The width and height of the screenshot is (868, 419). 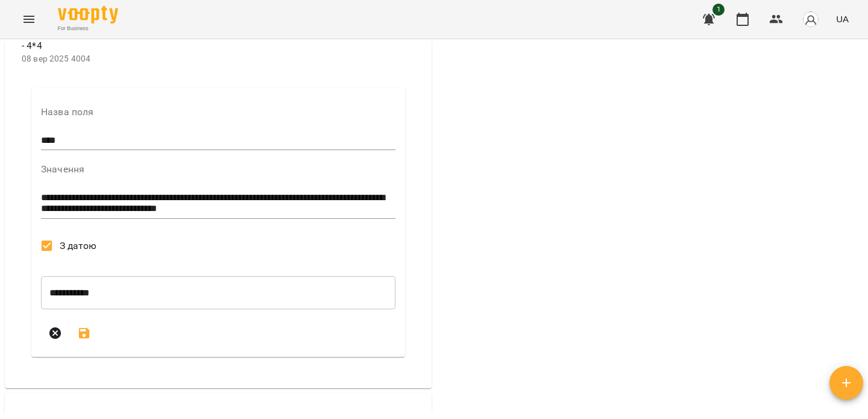 I want to click on span: For Business, so click(x=88, y=28).